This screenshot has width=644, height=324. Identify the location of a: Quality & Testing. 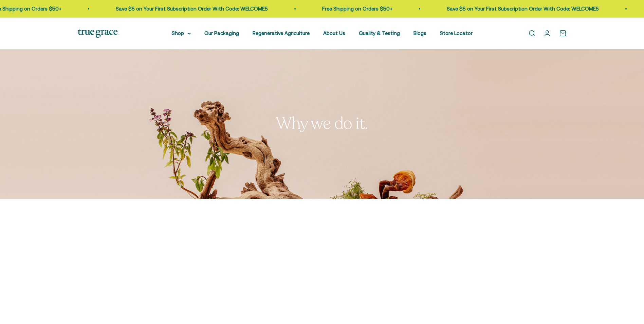
(379, 33).